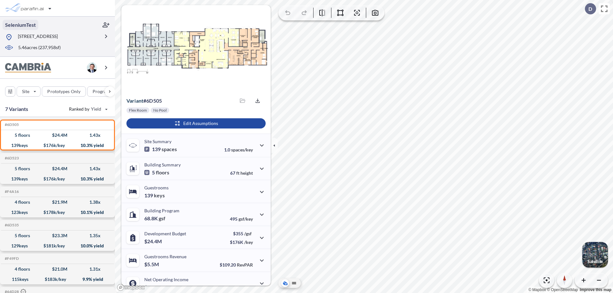  Describe the element at coordinates (241, 234) in the screenshot. I see `p: $355` at that location.